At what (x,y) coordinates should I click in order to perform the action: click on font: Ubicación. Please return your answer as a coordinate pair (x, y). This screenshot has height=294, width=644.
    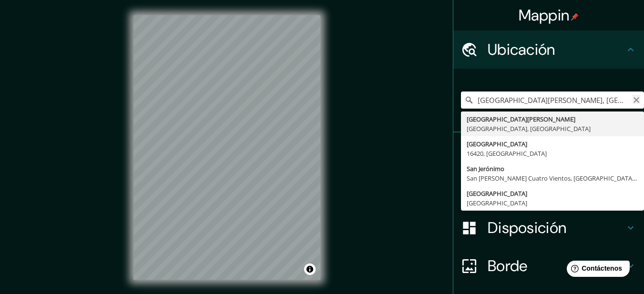
    Looking at the image, I should click on (522, 50).